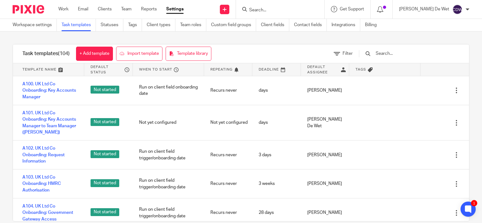 Image resolution: width=482 pixels, height=223 pixels. I want to click on div: 28 days, so click(276, 213).